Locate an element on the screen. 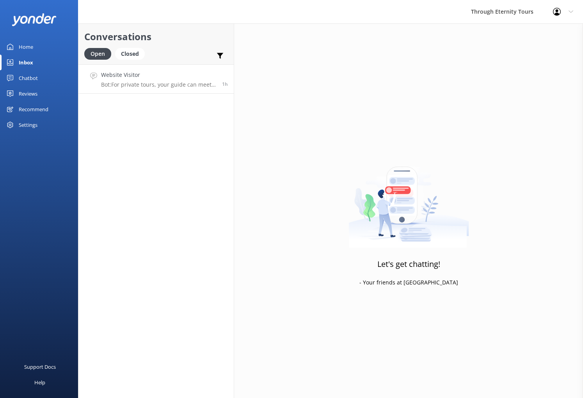 Image resolution: width=583 pixels, height=398 pixels. div: Chatbot is located at coordinates (28, 78).